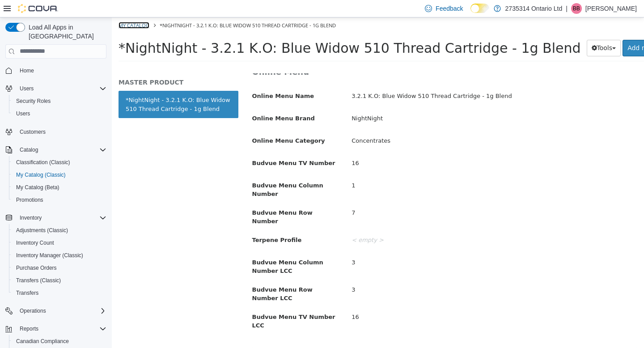 The height and width of the screenshot is (348, 644). Describe the element at coordinates (176, 249) in the screenshot. I see `span: Budvue Menu Column Number LCC` at that location.